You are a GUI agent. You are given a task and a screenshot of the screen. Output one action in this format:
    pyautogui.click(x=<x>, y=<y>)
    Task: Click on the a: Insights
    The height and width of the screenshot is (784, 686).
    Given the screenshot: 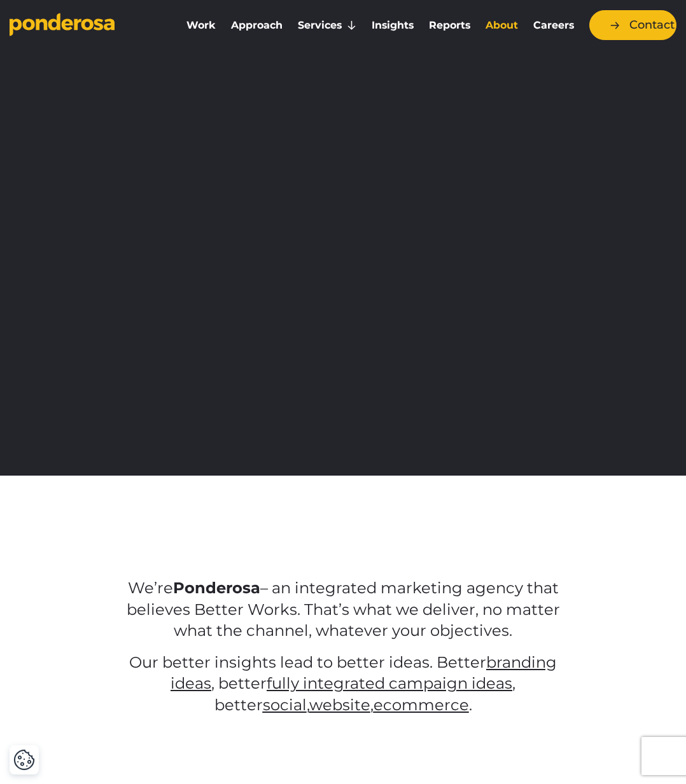 What is the action you would take?
    pyautogui.click(x=392, y=26)
    